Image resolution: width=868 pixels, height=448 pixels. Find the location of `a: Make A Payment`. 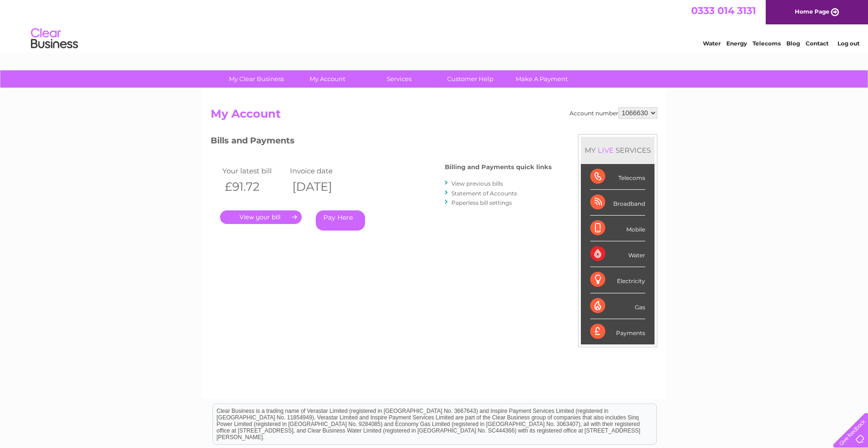

a: Make A Payment is located at coordinates (542, 79).